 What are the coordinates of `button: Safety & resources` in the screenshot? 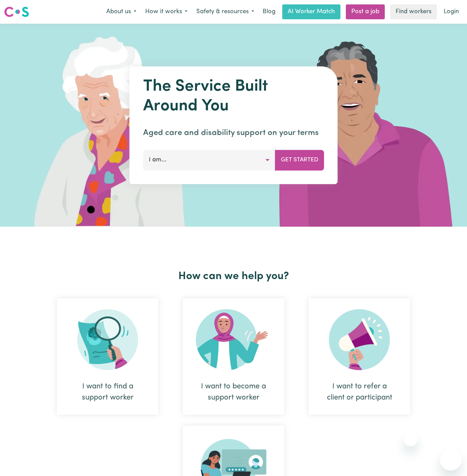 It's located at (225, 12).